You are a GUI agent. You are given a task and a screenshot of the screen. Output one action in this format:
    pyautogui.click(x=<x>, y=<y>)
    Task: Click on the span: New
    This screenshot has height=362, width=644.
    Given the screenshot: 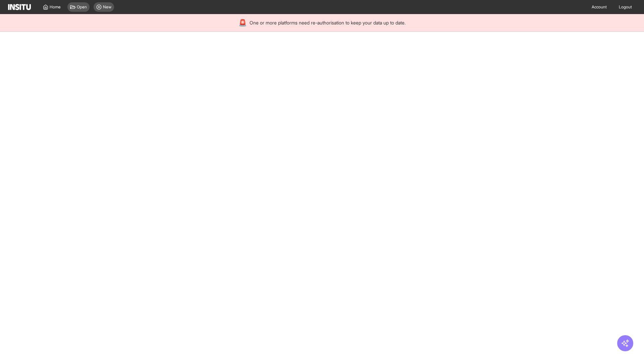 What is the action you would take?
    pyautogui.click(x=107, y=7)
    